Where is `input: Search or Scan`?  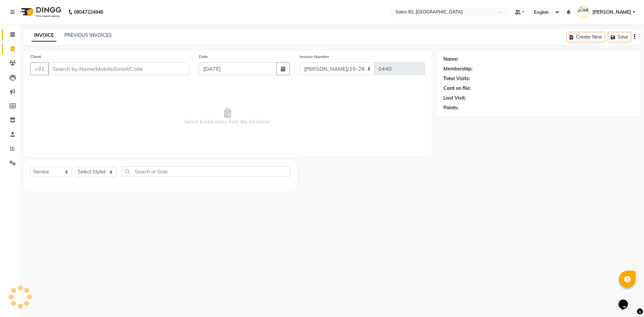
input: Search or Scan is located at coordinates (206, 171).